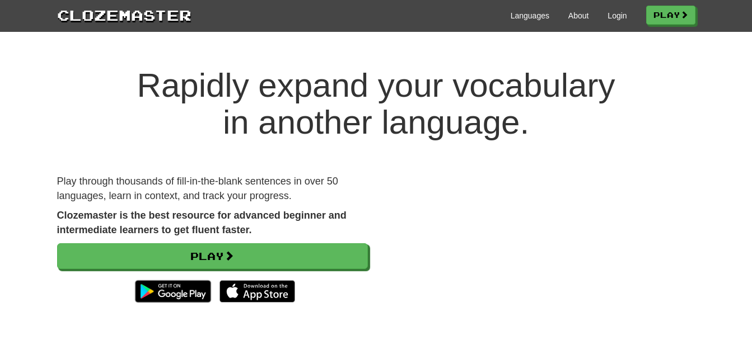  Describe the element at coordinates (530, 16) in the screenshot. I see `a: Languages` at that location.